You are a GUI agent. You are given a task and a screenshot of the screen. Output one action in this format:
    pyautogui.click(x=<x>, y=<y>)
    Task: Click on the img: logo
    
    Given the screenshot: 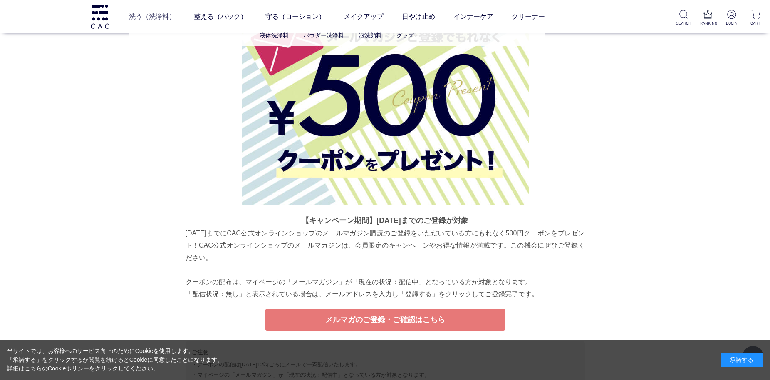 What is the action you would take?
    pyautogui.click(x=100, y=16)
    